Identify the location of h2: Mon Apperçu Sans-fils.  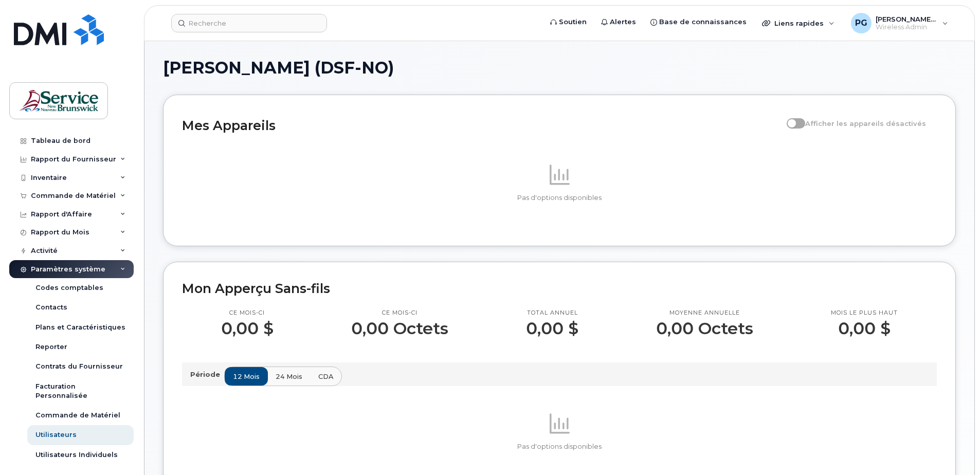
(560, 288).